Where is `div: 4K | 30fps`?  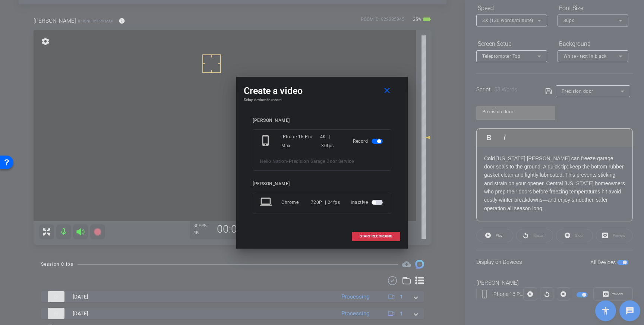
div: 4K | 30fps is located at coordinates (331, 141).